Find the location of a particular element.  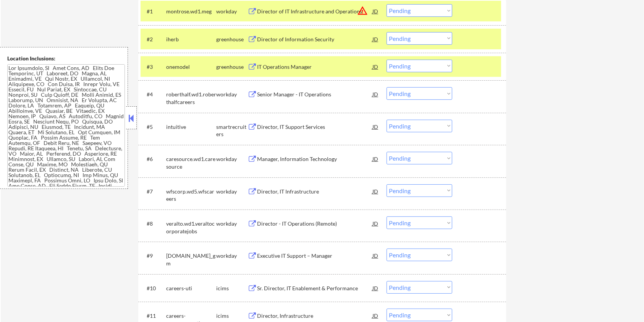

div: #11 is located at coordinates (153, 316).